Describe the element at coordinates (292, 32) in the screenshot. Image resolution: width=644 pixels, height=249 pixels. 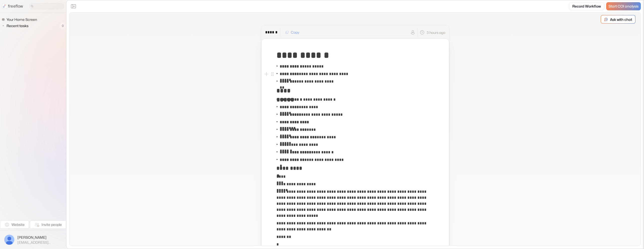
I see `button: Copy` at that location.